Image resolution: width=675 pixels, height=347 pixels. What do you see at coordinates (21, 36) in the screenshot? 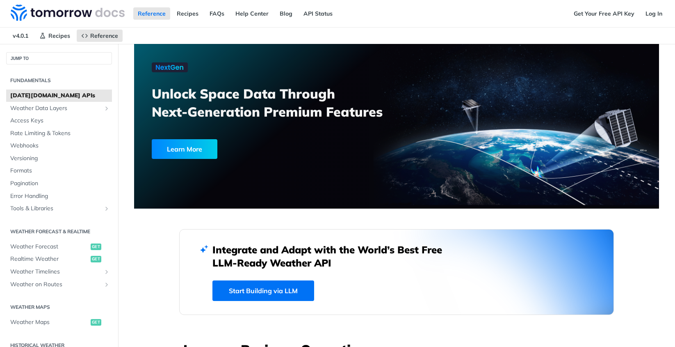
I see `span: v4.0.1` at bounding box center [21, 36].